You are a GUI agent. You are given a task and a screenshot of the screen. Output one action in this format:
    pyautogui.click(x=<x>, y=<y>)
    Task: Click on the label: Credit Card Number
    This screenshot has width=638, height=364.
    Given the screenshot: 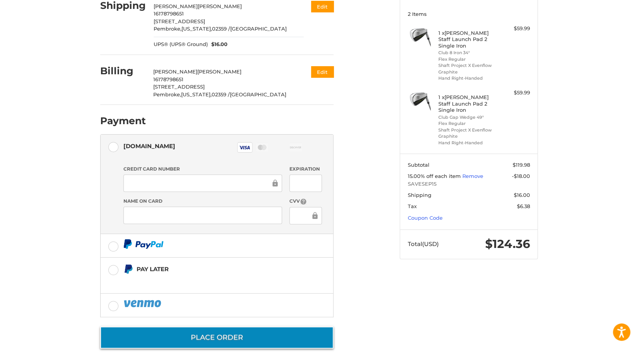 What is the action you would take?
    pyautogui.click(x=203, y=169)
    